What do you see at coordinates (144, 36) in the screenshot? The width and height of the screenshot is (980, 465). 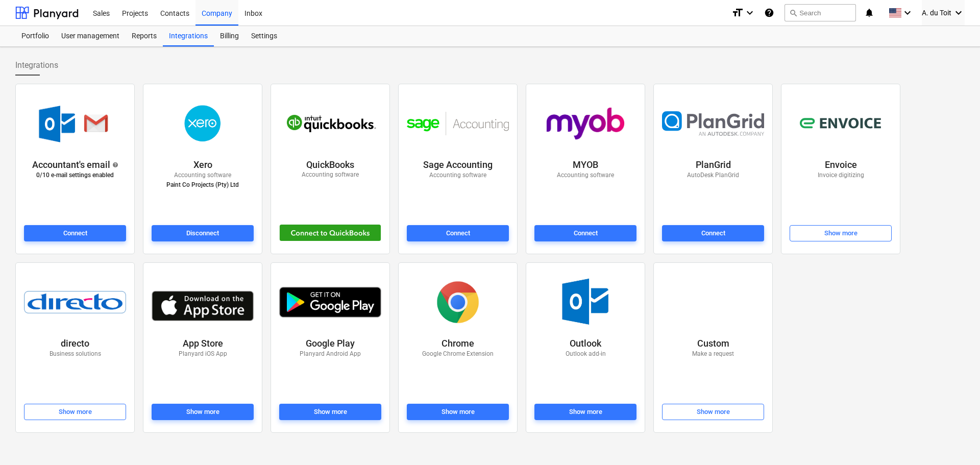 I see `div: Reports` at bounding box center [144, 36].